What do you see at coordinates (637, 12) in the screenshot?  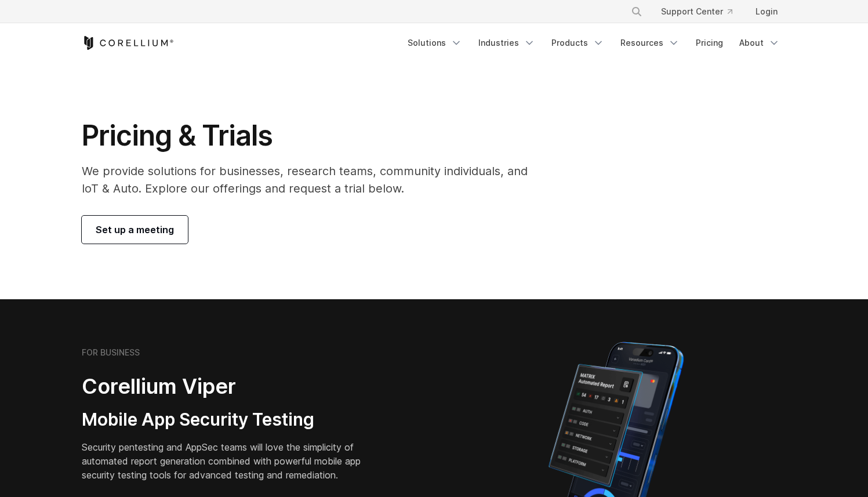 I see `button: Search` at bounding box center [637, 12].